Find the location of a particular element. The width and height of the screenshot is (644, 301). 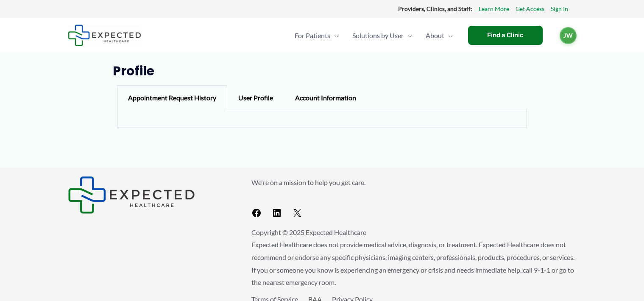

aside: Footer Widget 2 is located at coordinates (414, 199).